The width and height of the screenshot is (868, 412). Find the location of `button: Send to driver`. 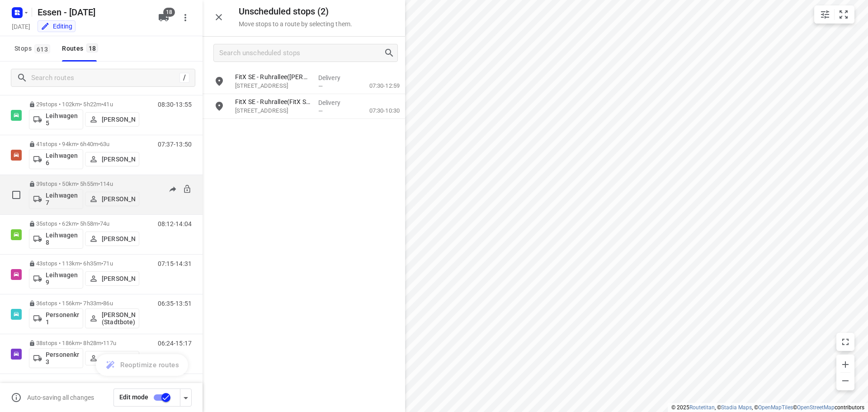

button: Send to driver is located at coordinates (173, 190).